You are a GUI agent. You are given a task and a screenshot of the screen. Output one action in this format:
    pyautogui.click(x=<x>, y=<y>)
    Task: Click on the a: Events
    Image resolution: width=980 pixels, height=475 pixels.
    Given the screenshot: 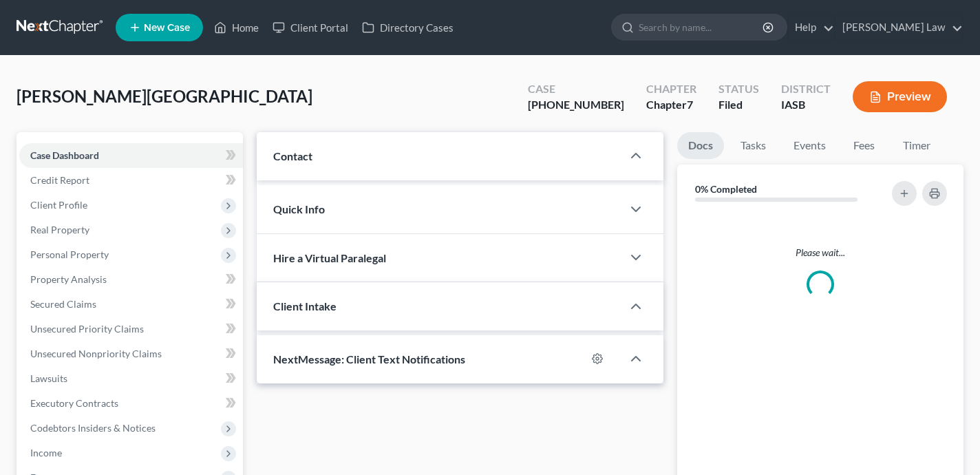 What is the action you would take?
    pyautogui.click(x=809, y=145)
    